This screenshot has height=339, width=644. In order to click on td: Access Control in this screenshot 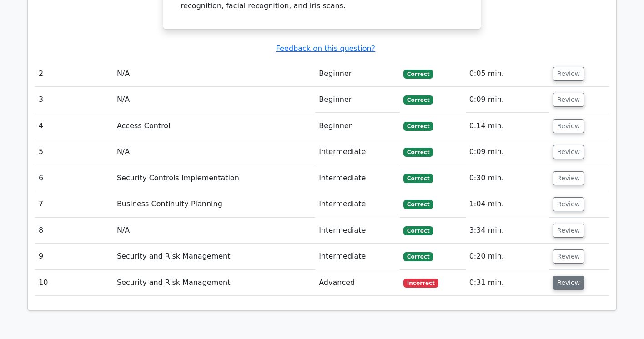, I will do `click(214, 126)`.